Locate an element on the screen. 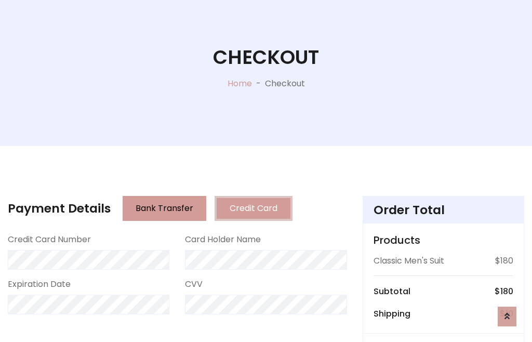 The image size is (532, 342). button: Bank Transfer is located at coordinates (164, 208).